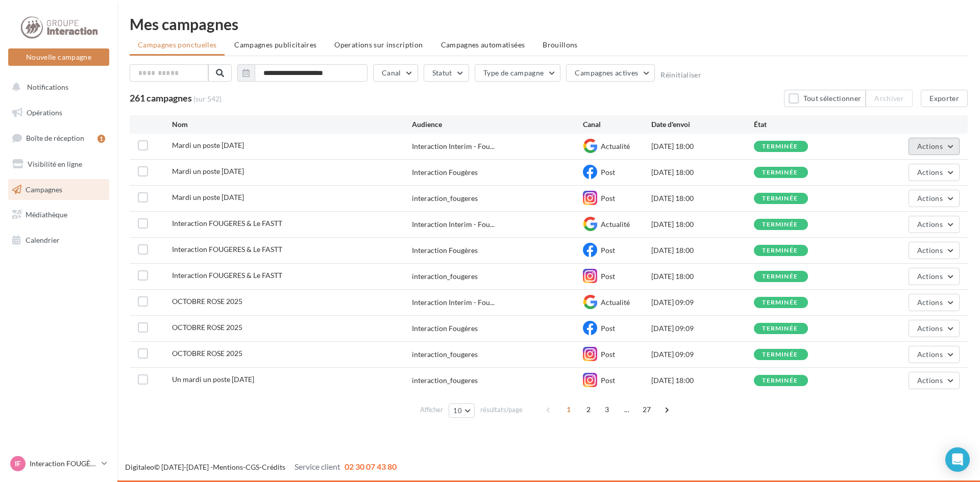  I want to click on button: Type de campagne, so click(517, 73).